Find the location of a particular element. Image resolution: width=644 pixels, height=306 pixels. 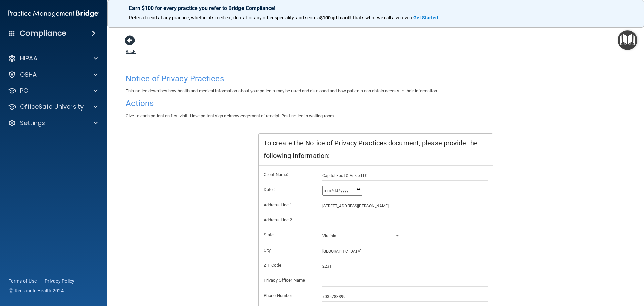

a: Back is located at coordinates (131, 47).